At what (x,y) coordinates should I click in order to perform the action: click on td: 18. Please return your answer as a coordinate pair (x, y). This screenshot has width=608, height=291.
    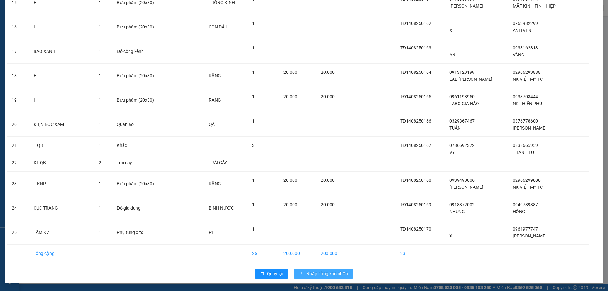
    Looking at the image, I should click on (17, 76).